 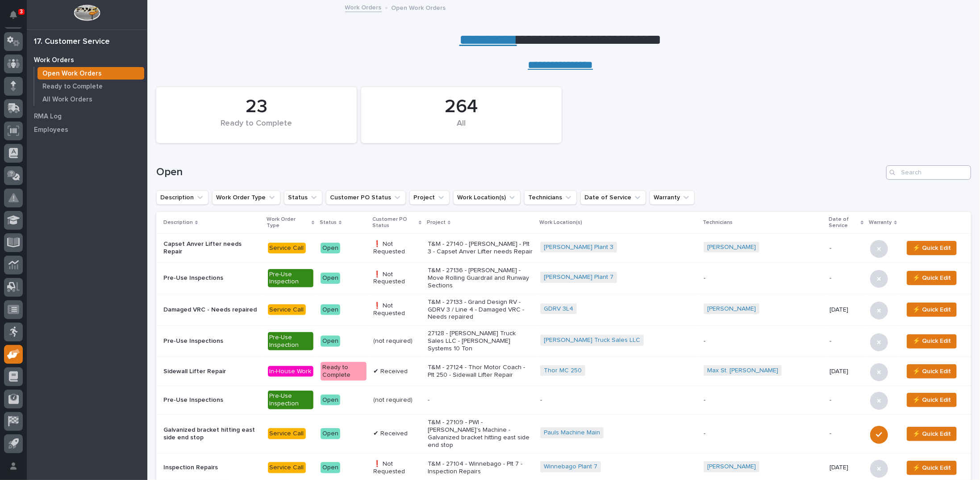 I want to click on p: Work Location(s), so click(x=561, y=223).